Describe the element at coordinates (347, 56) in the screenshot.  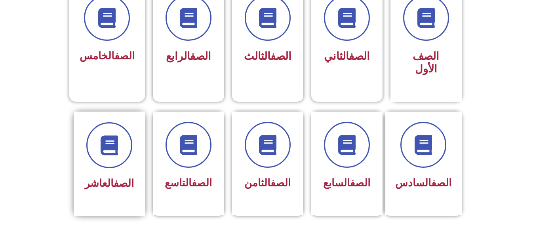
I see `span: الثاني` at that location.